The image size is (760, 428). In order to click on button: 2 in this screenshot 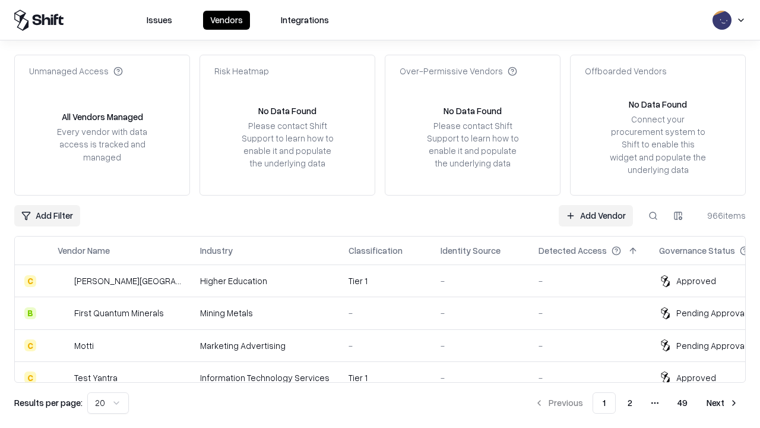, I will do `click(630, 403)`.